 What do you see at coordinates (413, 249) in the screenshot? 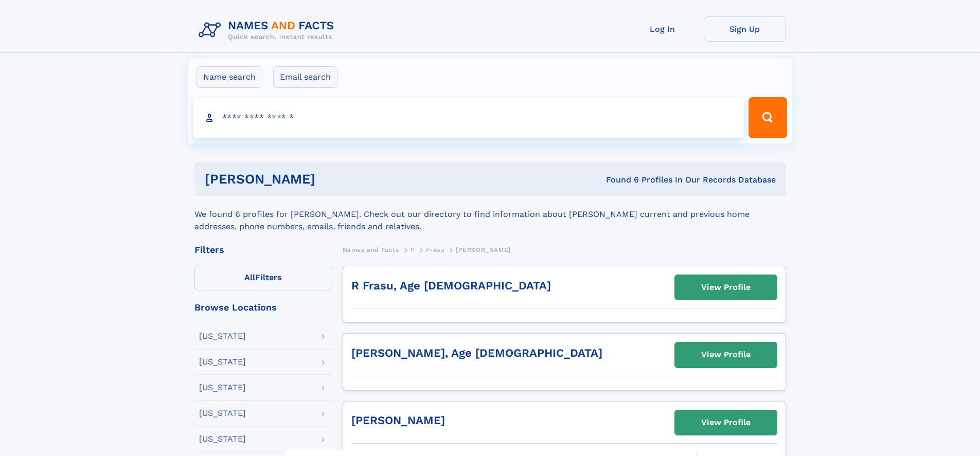
I see `a: F` at bounding box center [413, 249].